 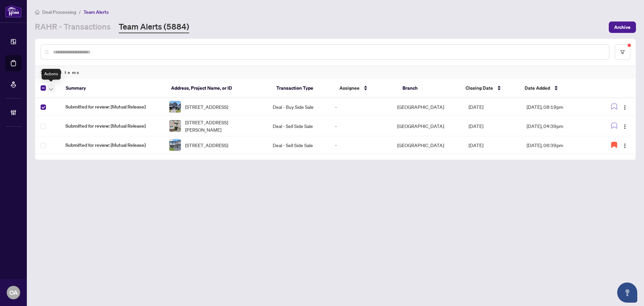 I want to click on span: Date Added, so click(x=538, y=88).